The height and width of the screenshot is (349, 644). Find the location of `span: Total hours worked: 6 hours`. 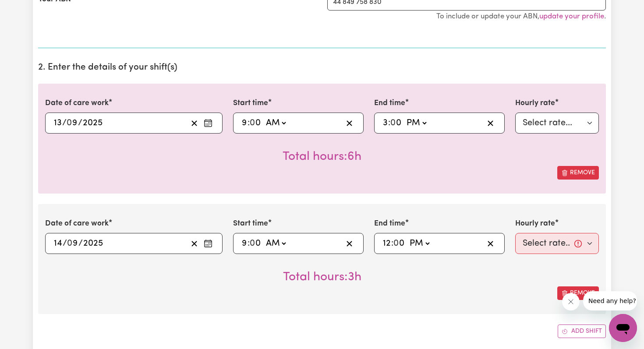

span: Total hours worked: 6 hours is located at coordinates (322, 156).